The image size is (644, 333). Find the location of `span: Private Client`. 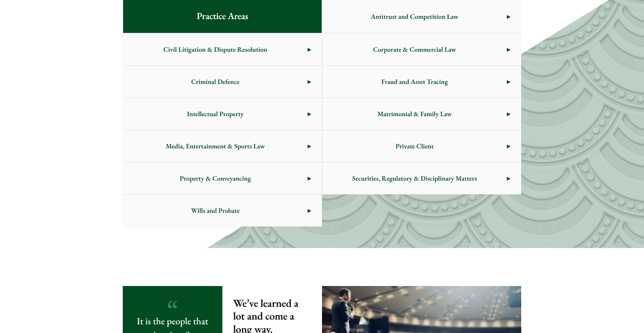

span: Private Client is located at coordinates (414, 146).